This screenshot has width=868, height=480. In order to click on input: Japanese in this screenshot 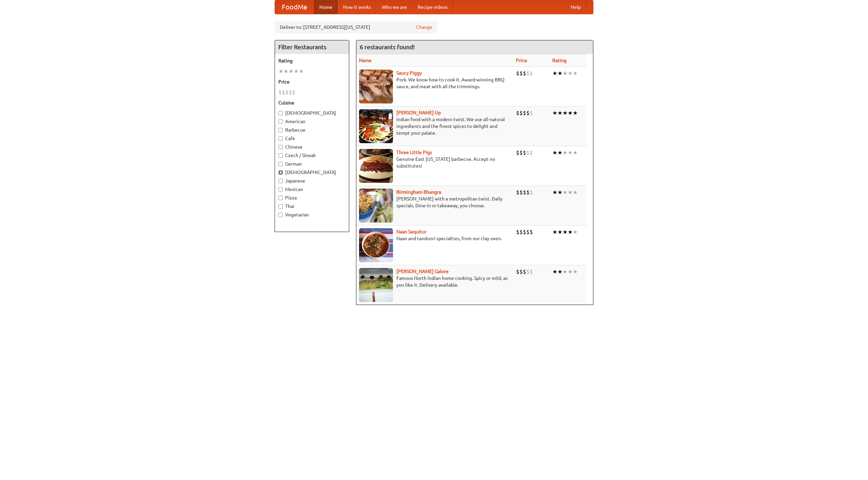, I will do `click(280, 181)`.